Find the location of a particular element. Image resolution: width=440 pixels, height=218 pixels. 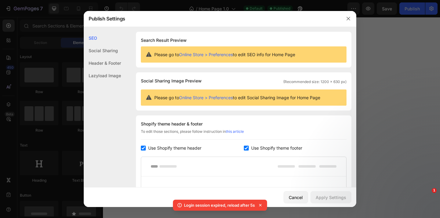

div: Lazyload Image is located at coordinates (102, 76).